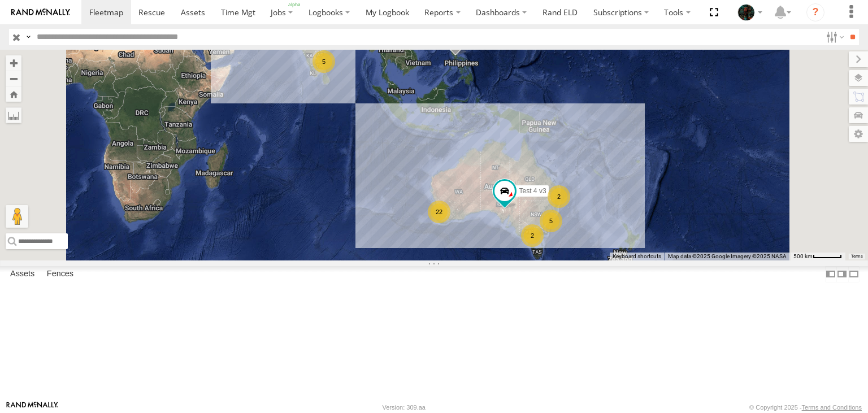  I want to click on span: 500 km, so click(803, 256).